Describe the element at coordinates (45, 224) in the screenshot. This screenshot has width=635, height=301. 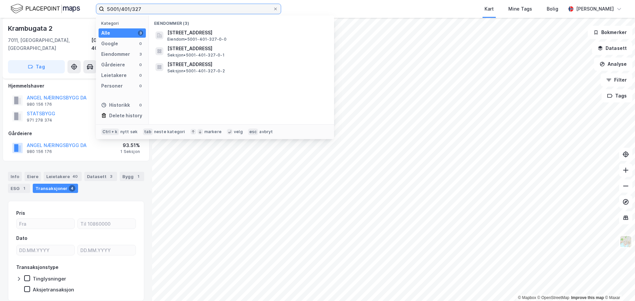
I see `input: Fra` at that location.